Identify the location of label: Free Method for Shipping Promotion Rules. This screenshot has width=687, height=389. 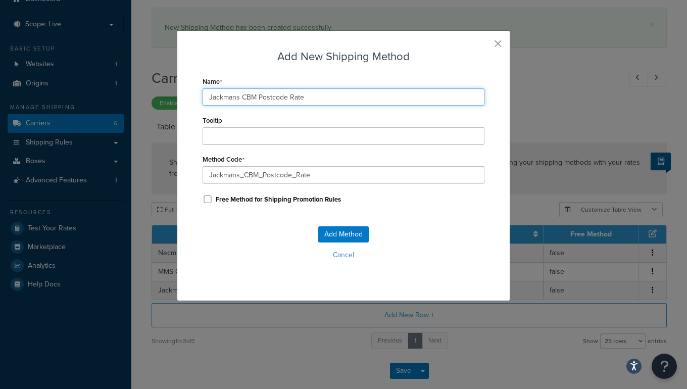
(278, 200).